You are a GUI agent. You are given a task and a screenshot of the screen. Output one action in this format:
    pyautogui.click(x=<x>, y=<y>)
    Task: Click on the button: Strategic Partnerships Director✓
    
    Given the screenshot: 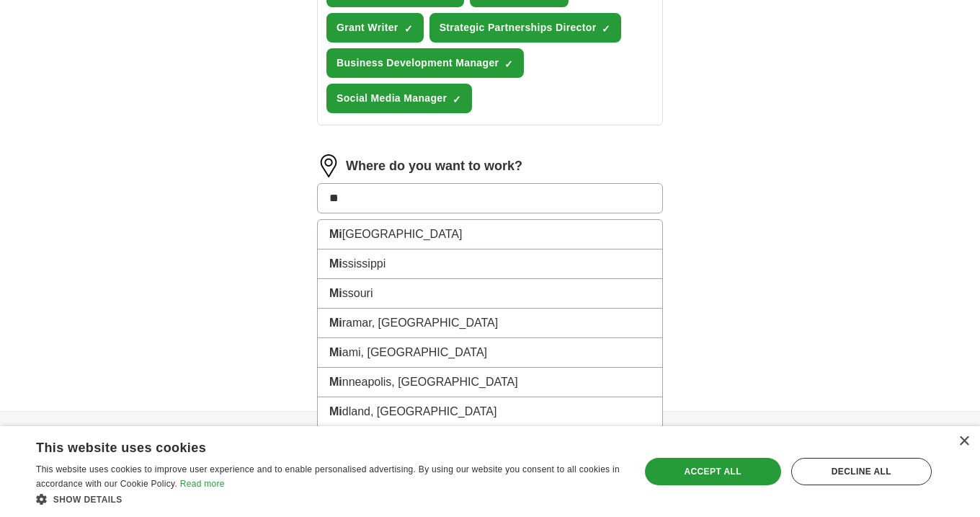 What is the action you would take?
    pyautogui.click(x=525, y=28)
    